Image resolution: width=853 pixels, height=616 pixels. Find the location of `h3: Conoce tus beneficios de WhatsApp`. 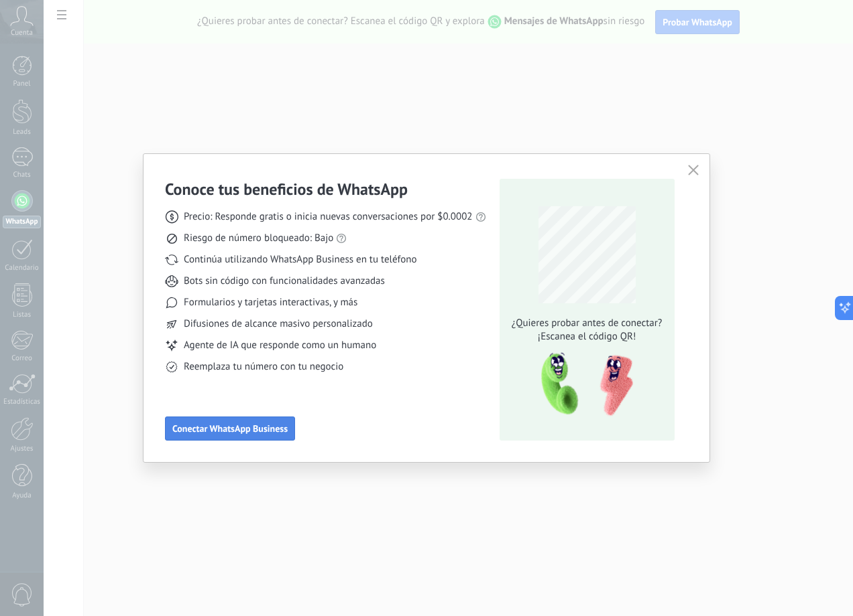

h3: Conoce tus beneficios de WhatsApp is located at coordinates (287, 189).